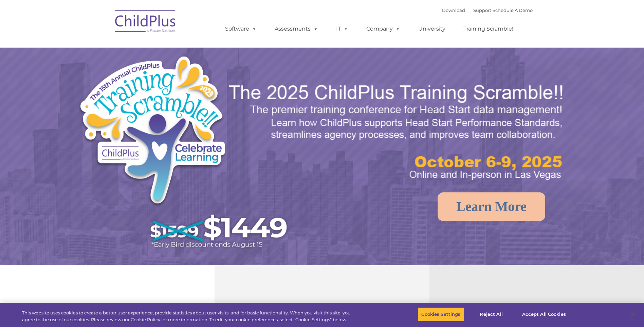 Image resolution: width=644 pixels, height=327 pixels. Describe the element at coordinates (383, 29) in the screenshot. I see `a: Company` at that location.